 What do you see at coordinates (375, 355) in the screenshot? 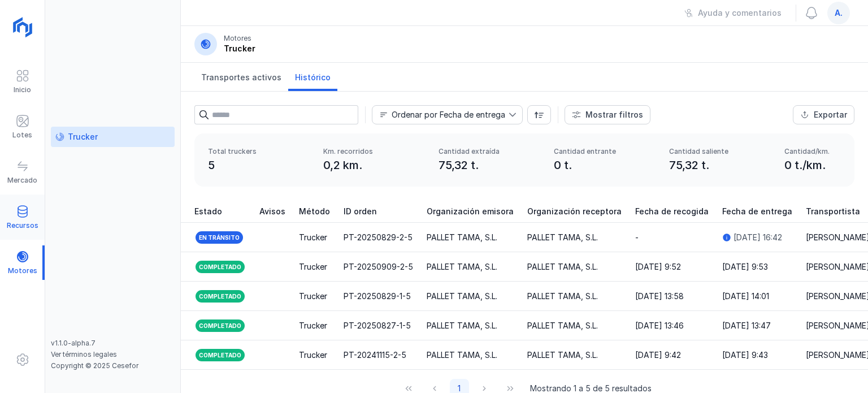
I see `div: PT-20241115-2-5` at bounding box center [375, 355].